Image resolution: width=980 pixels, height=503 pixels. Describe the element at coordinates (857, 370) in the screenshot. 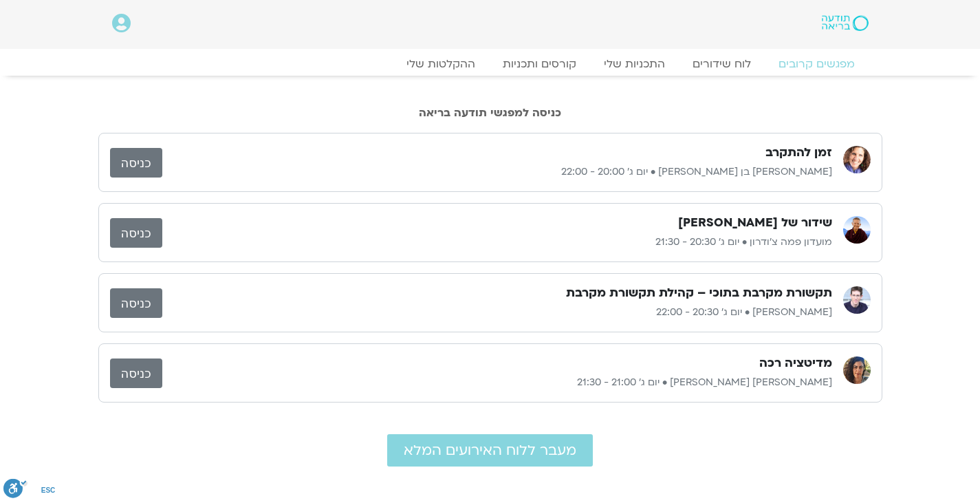

I see `img: סיון גל גוטמן` at that location.